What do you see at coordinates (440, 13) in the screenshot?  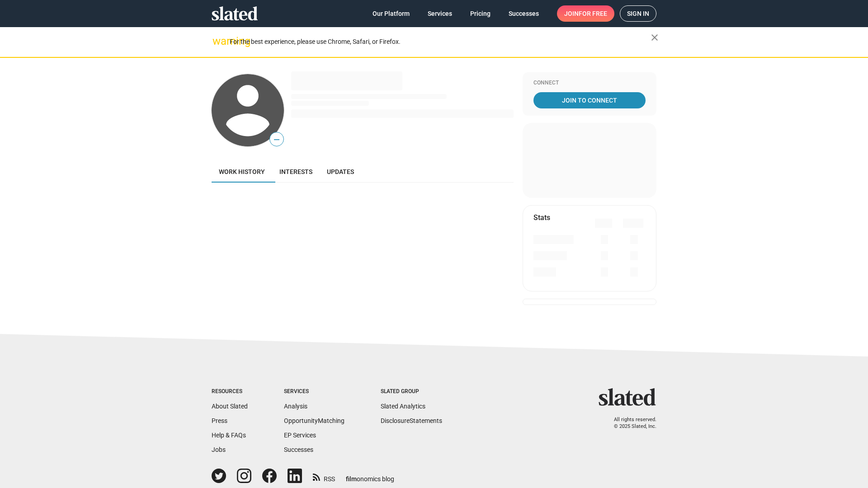 I see `a: Services` at bounding box center [440, 13].